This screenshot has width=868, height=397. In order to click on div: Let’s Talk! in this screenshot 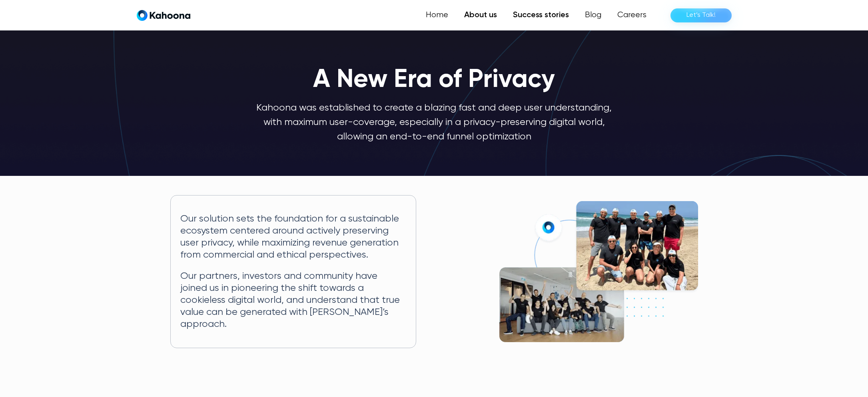, I will do `click(701, 15)`.